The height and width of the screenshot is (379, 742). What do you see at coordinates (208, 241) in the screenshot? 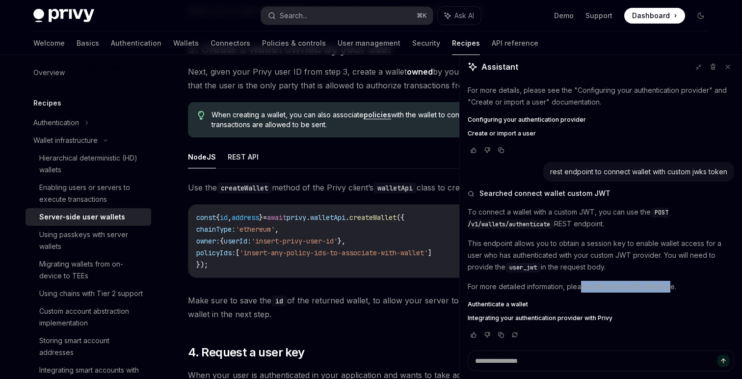
I see `span: owner:` at bounding box center [208, 241].